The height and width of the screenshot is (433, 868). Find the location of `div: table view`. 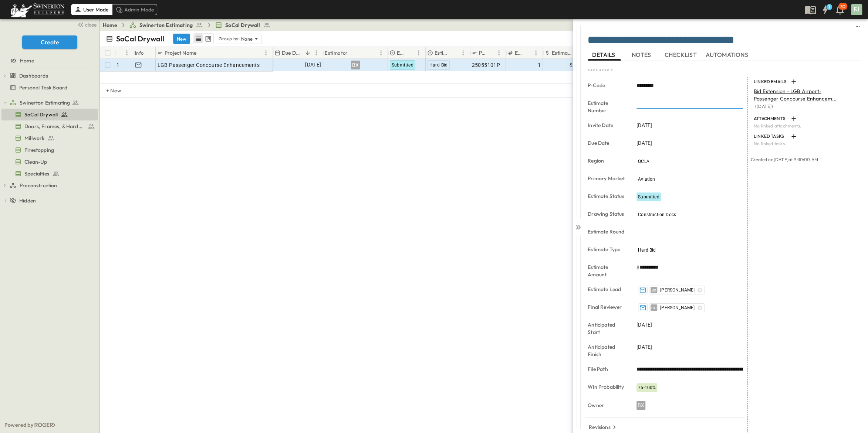

div: table view is located at coordinates (203, 39).